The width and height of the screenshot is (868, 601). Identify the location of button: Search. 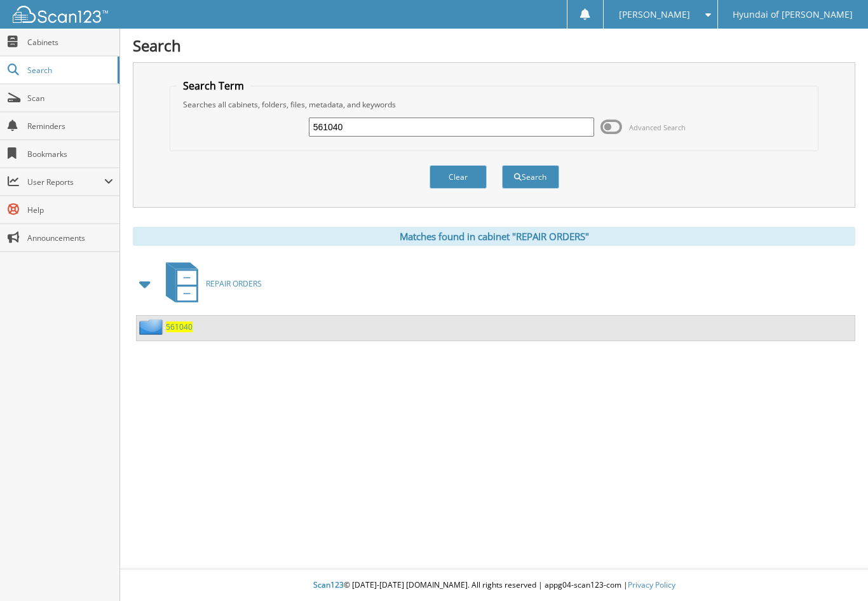
(530, 176).